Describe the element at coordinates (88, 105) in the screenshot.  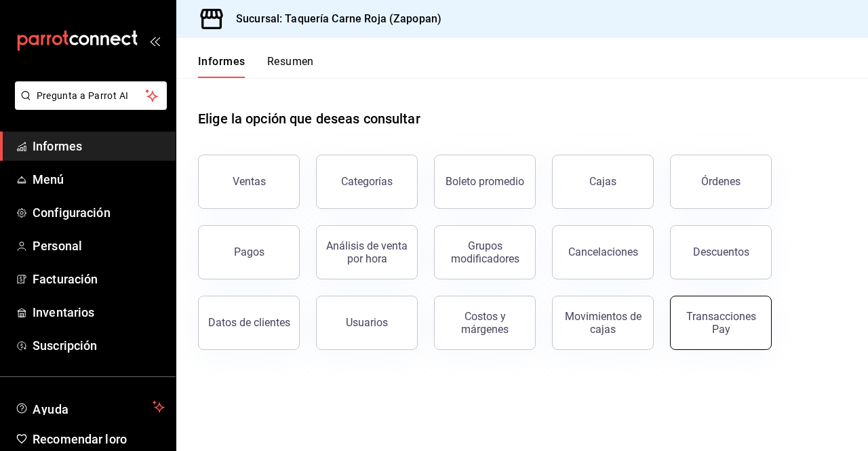
I see `a: Pregunta a Parrot AI` at that location.